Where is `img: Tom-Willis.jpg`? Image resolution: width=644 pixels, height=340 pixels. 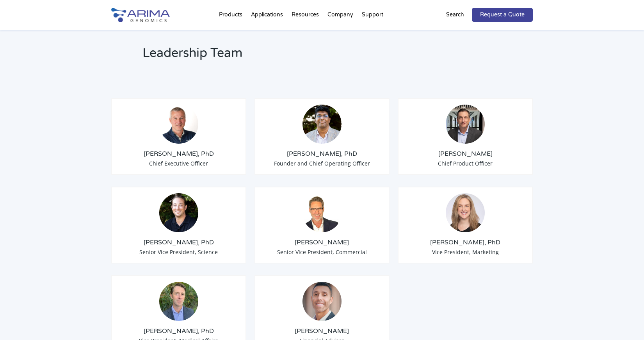 img: Tom-Willis.jpg is located at coordinates (179, 124).